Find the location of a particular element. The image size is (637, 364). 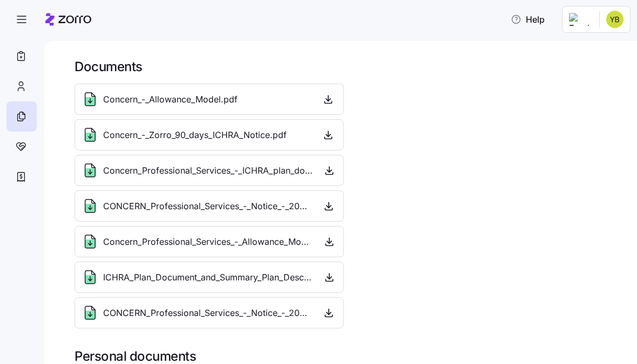

h1: Documents is located at coordinates (348, 66).